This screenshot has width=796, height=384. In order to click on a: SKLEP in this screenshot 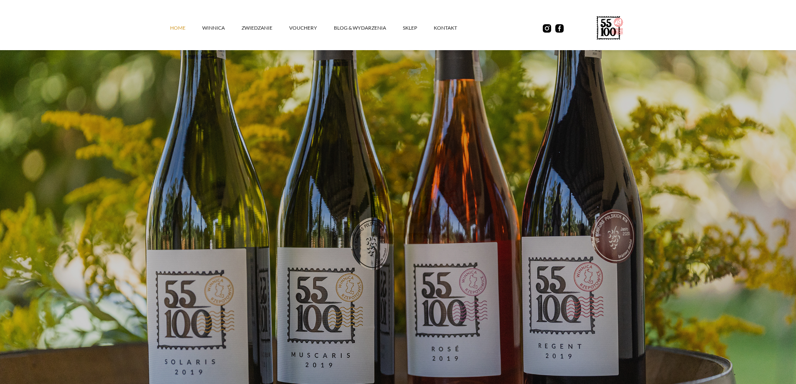, I will do `click(418, 28)`.